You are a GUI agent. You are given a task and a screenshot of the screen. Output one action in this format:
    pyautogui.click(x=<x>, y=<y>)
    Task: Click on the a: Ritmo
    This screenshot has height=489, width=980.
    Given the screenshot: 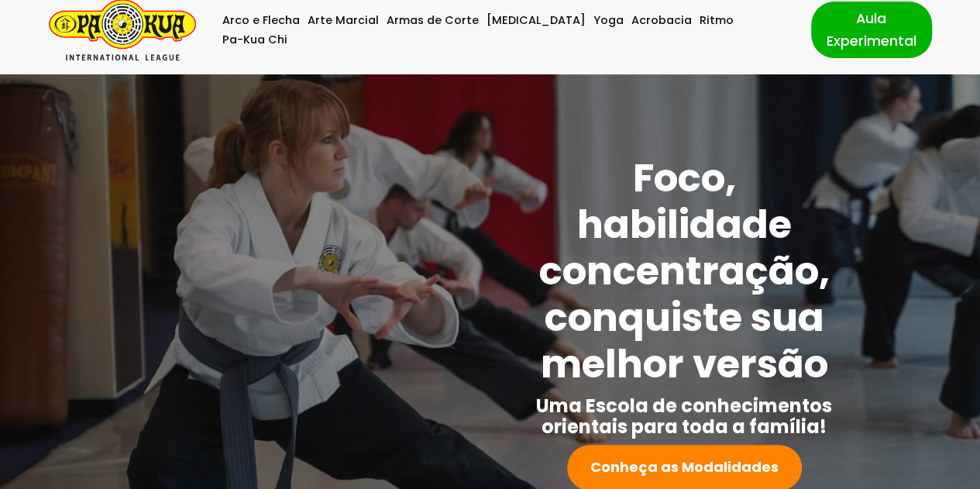 What is the action you would take?
    pyautogui.click(x=717, y=20)
    